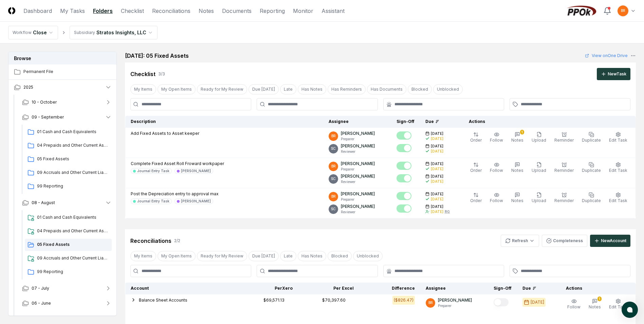  I want to click on button: Duplicate, so click(592, 168).